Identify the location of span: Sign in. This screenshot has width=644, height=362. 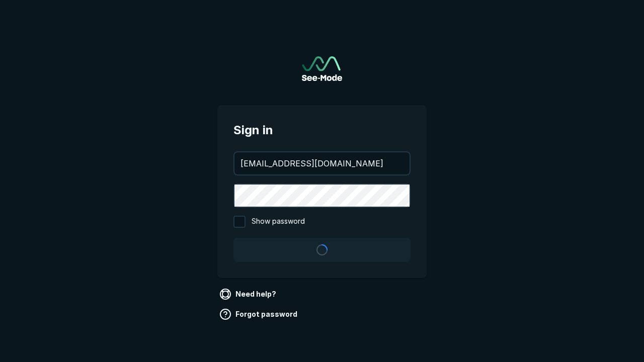
(322, 130).